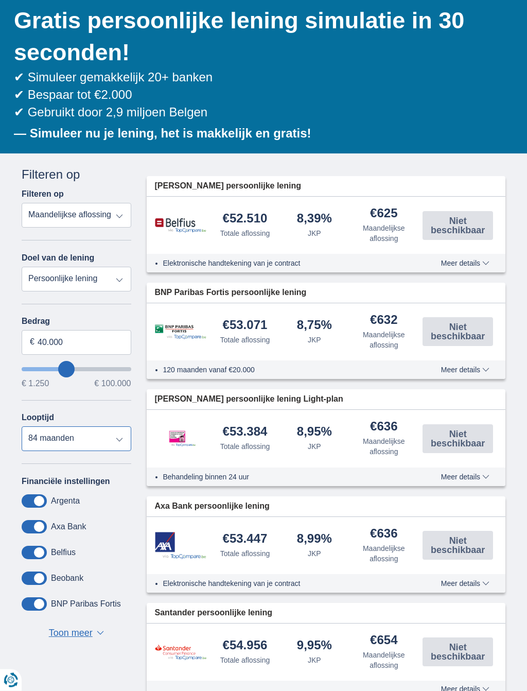 This screenshot has height=691, width=527. Describe the element at coordinates (71, 634) in the screenshot. I see `span: Toon meer` at that location.